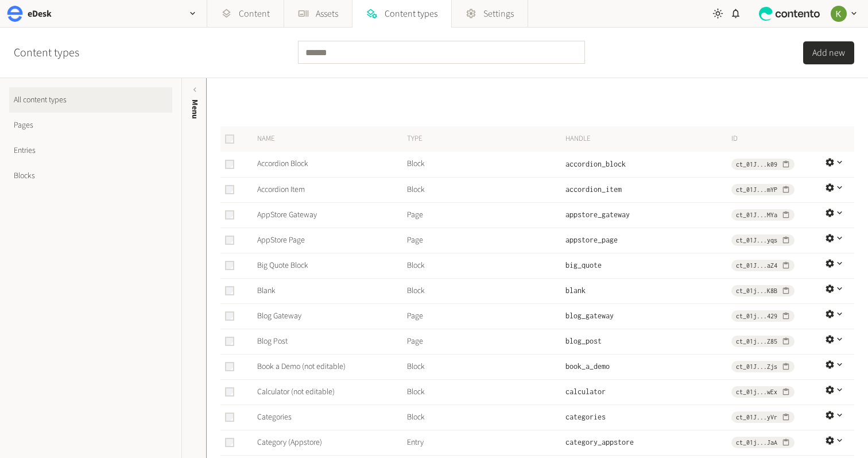 This screenshot has width=868, height=458. Describe the element at coordinates (763, 417) in the screenshot. I see `button: ct_01J...yVr` at that location.